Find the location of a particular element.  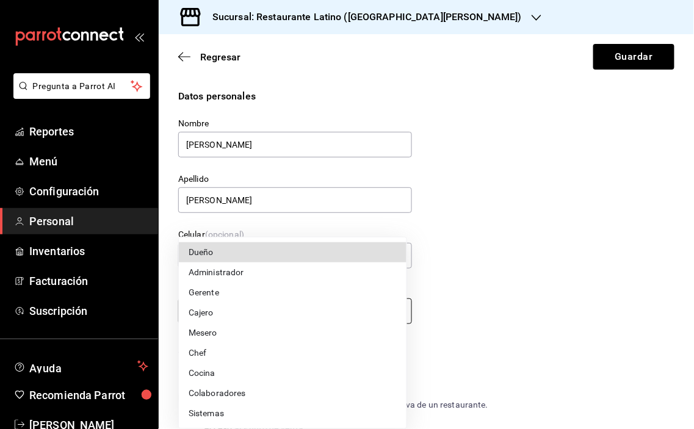

li: Sistemas is located at coordinates (293, 413).